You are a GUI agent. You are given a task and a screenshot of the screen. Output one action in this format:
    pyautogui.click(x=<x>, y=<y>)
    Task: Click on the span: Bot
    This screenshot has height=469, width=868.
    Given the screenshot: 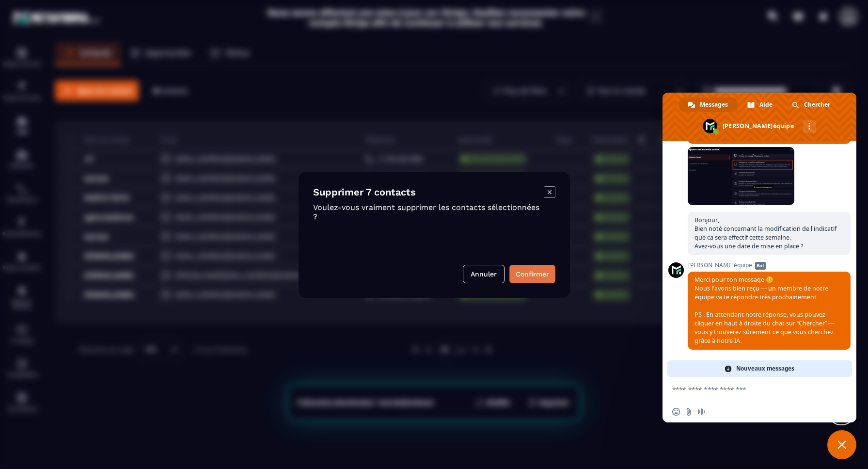 What is the action you would take?
    pyautogui.click(x=760, y=266)
    